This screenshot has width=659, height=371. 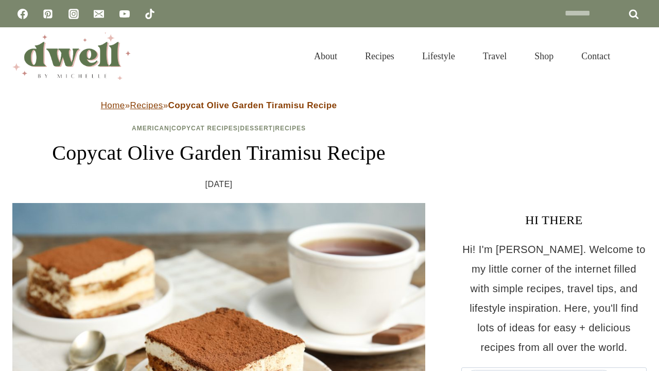 What do you see at coordinates (638, 56) in the screenshot?
I see `button: View Search Form` at bounding box center [638, 56].